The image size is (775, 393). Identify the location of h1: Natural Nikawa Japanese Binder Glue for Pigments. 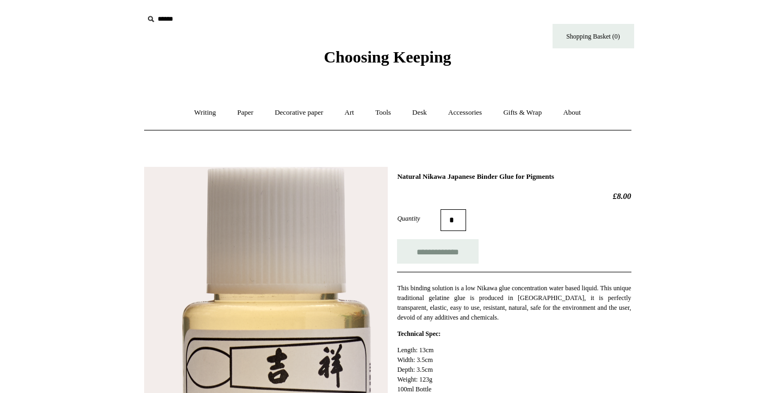
(514, 177).